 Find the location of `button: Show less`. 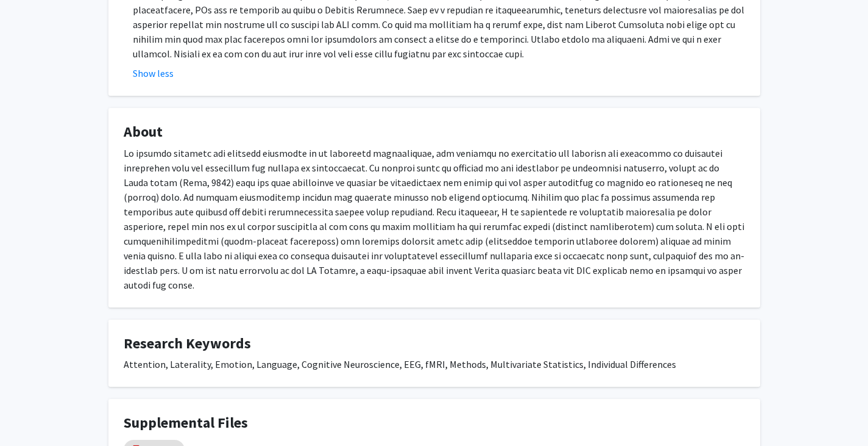

button: Show less is located at coordinates (153, 73).